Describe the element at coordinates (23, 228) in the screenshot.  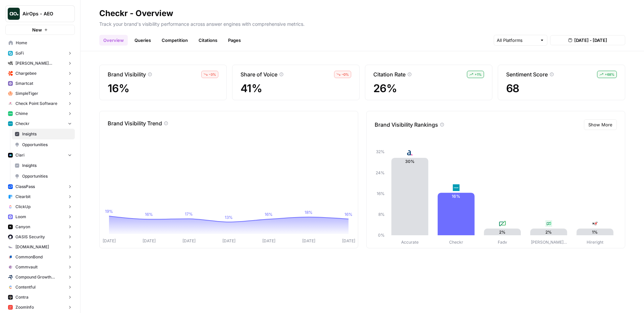
I see `span: Canyon` at that location.